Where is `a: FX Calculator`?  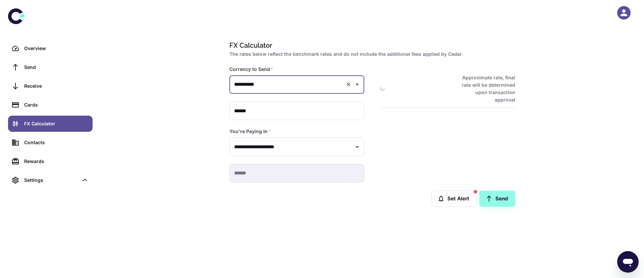 a: FX Calculator is located at coordinates (50, 124).